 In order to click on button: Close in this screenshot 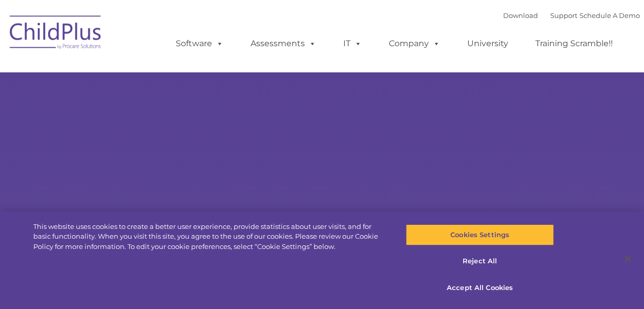, I will do `click(628, 259)`.